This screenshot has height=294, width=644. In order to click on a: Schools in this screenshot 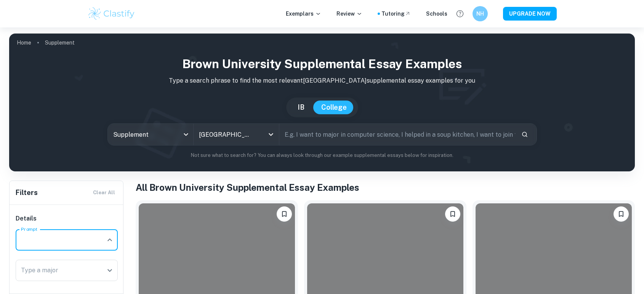, I will do `click(436, 14)`.